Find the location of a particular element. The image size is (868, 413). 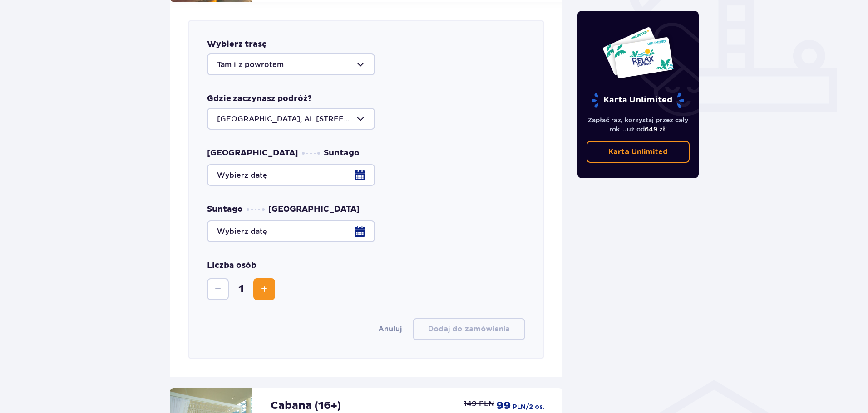

p: 149 PLN is located at coordinates (479, 404).